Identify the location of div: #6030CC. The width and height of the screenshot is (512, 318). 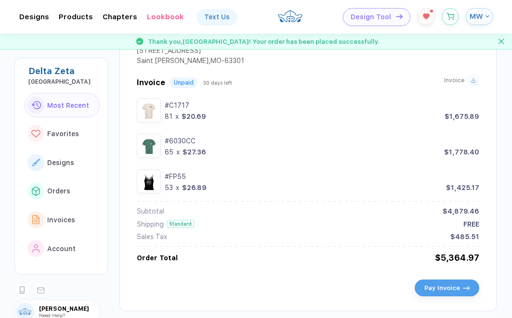
(322, 141).